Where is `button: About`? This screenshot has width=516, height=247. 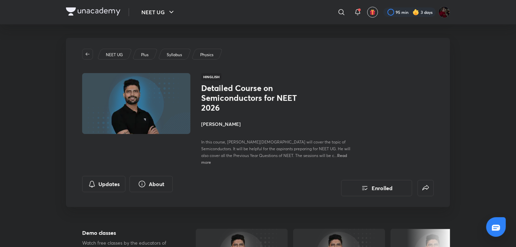
button: About is located at coordinates (151, 184).